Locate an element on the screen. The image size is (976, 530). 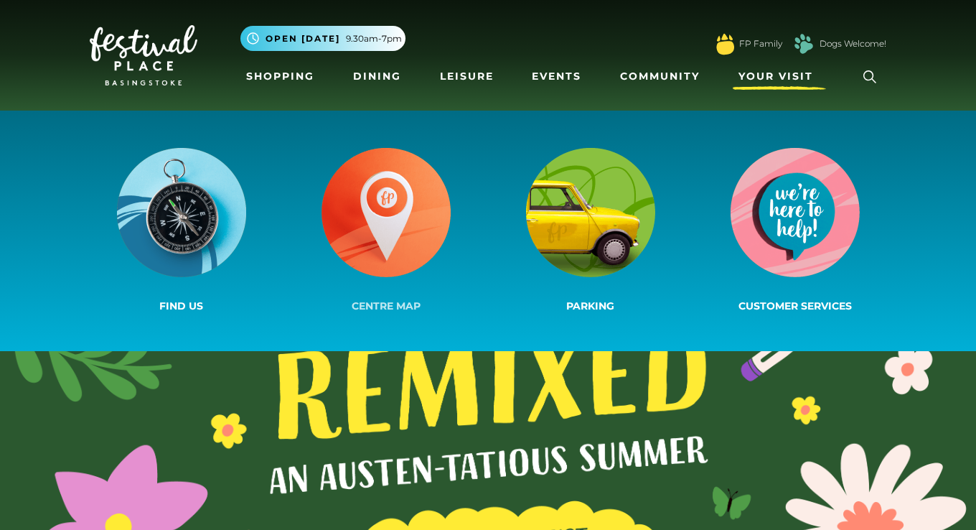
span: Parking is located at coordinates (590, 306).